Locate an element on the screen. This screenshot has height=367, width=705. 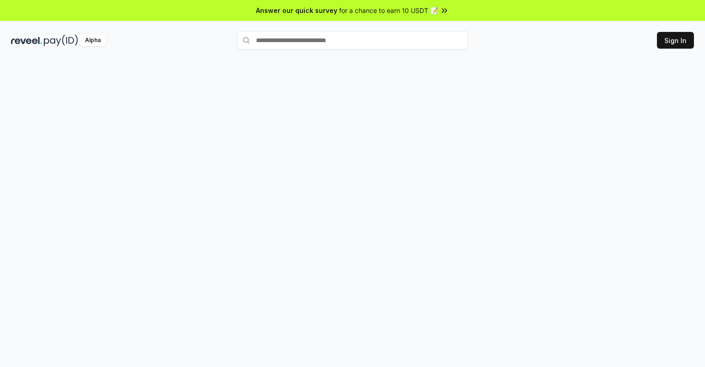
img: pay_id is located at coordinates (61, 40).